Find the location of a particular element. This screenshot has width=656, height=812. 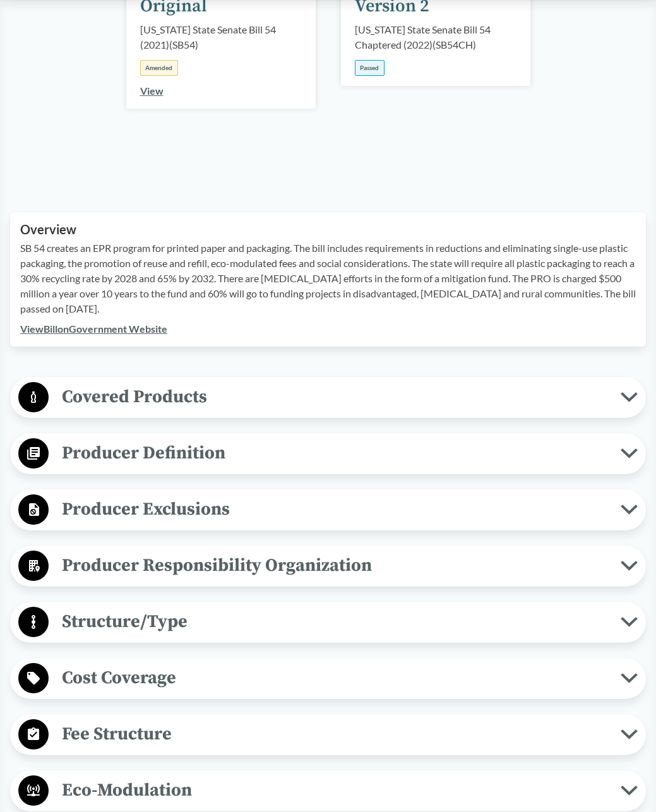

span: Eco-Modulation is located at coordinates (335, 790).